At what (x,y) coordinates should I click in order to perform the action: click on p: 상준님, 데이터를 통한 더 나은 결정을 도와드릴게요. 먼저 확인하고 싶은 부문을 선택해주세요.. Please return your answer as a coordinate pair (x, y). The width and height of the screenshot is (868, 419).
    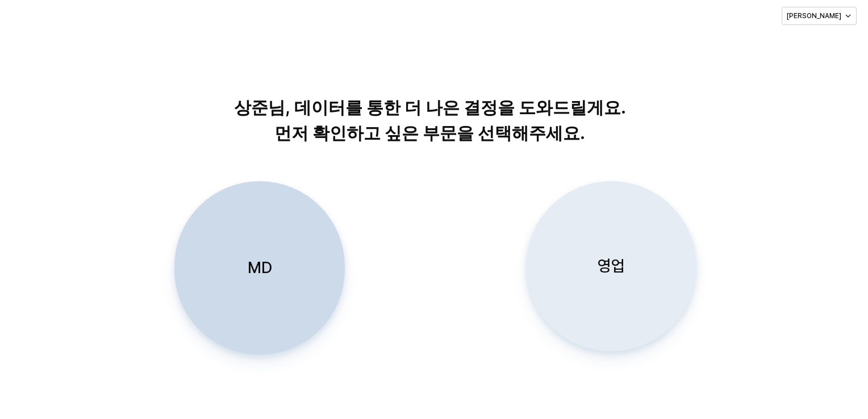
    Looking at the image, I should click on (430, 120).